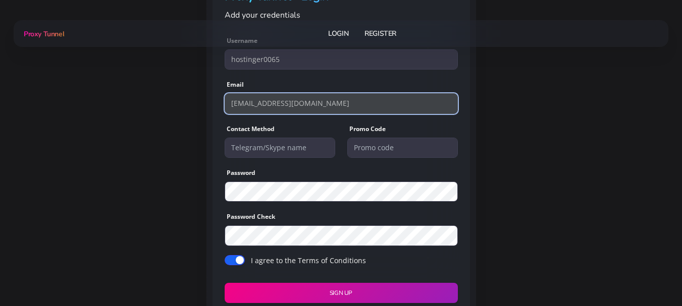  Describe the element at coordinates (44, 34) in the screenshot. I see `span: Proxy Tunnel` at that location.